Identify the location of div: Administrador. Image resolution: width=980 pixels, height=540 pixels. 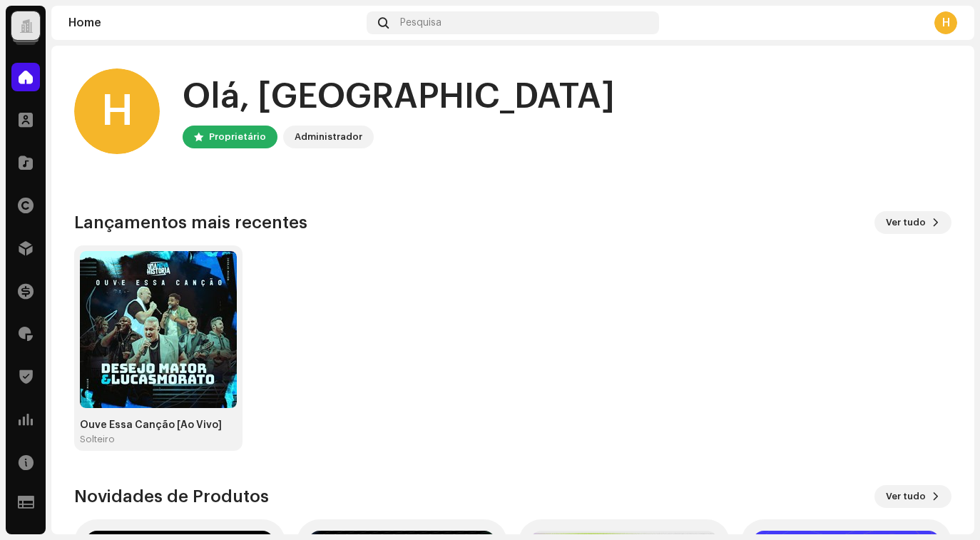
(328, 137).